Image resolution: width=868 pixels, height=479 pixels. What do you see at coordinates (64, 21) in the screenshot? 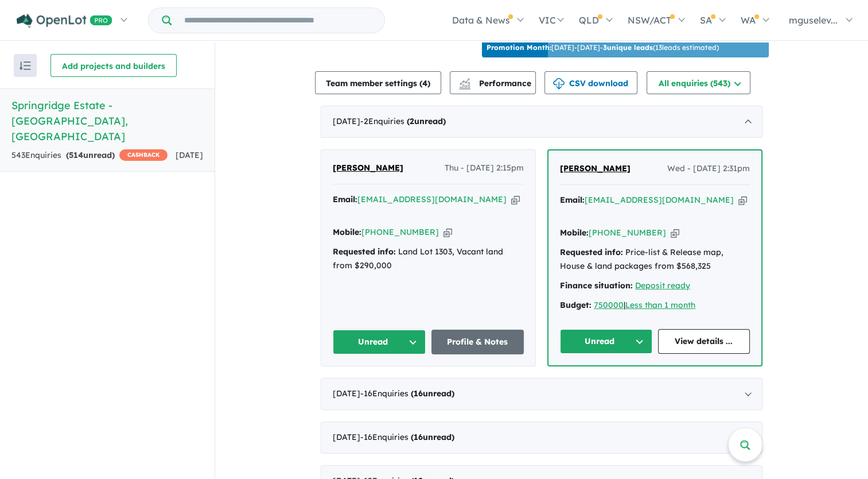
I see `img: Openlot PRO Logo White` at bounding box center [64, 21].